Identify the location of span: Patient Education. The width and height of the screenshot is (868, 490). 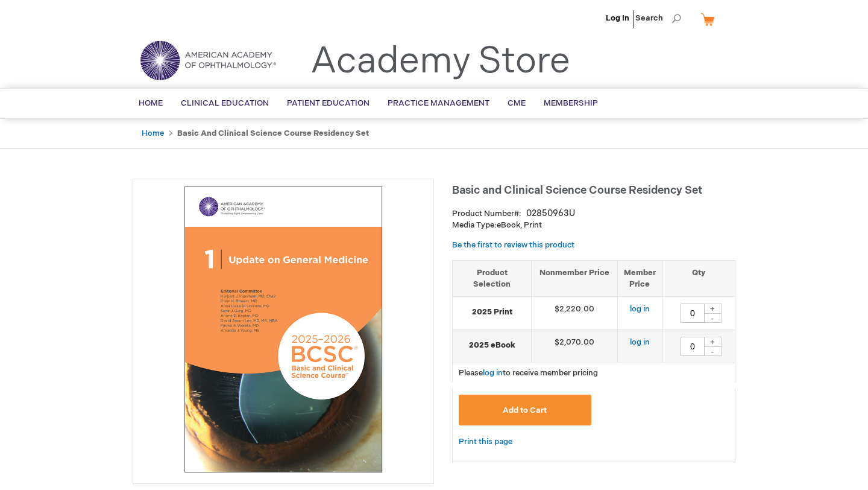
(328, 103).